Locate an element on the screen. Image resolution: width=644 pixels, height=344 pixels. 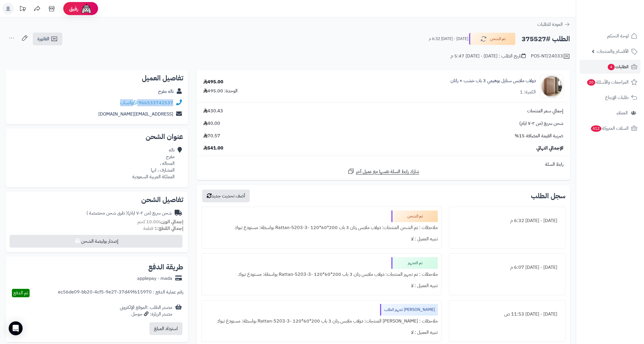
a: 966533742537 is located at coordinates (156, 103).